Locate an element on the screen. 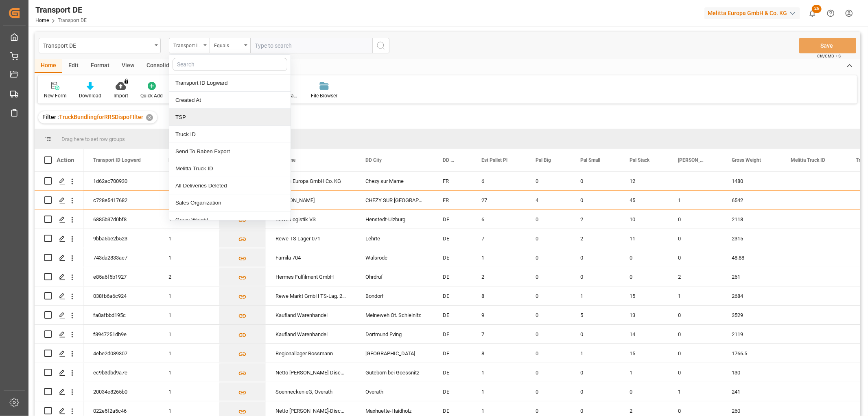 The height and width of the screenshot is (416, 868). div: 2684 is located at coordinates (751, 296).